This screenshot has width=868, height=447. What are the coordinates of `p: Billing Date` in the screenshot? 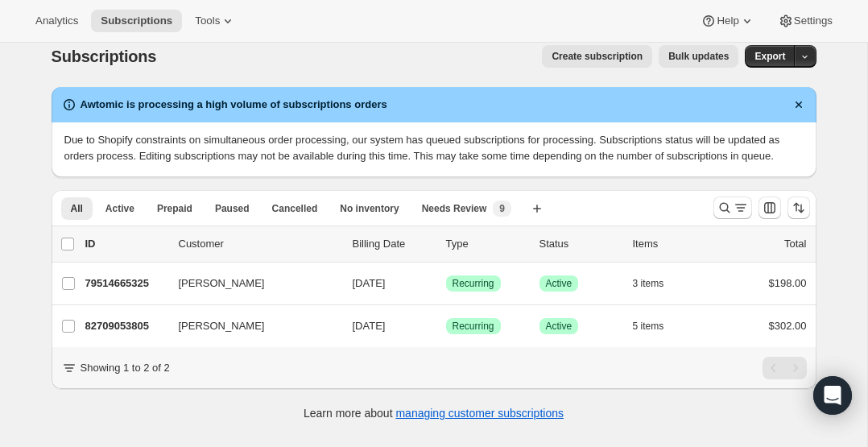 It's located at (393, 244).